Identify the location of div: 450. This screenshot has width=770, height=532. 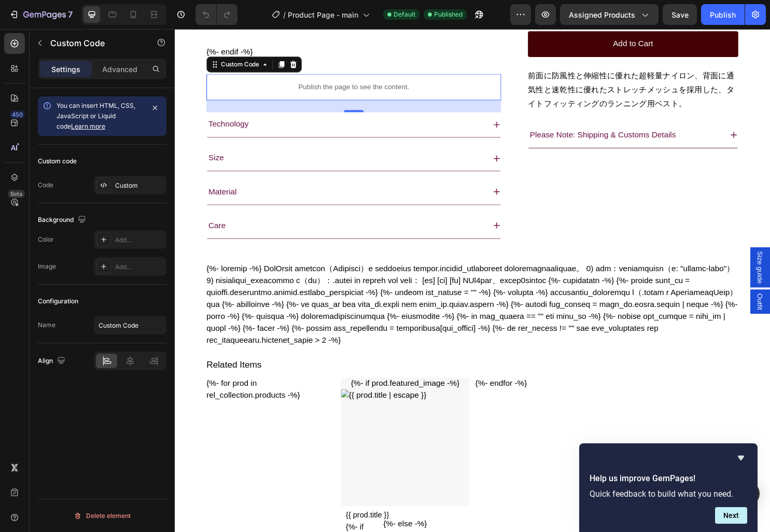
(17, 115).